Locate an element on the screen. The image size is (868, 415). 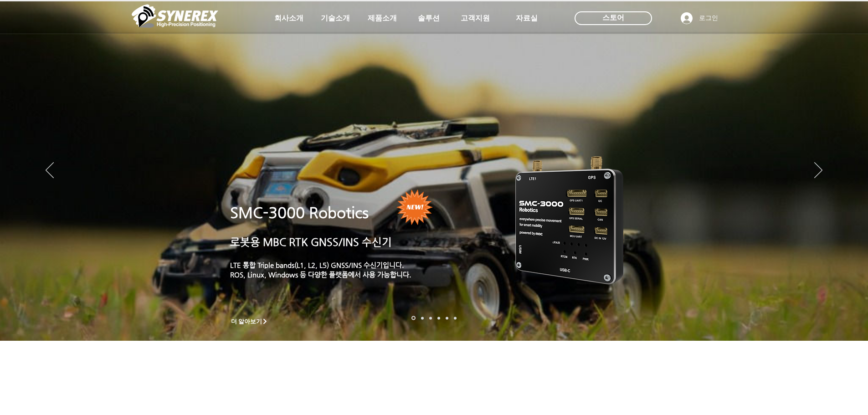
a: ROS, Linux, Windows 등 다양한 플랫폼에서 사용 가능합니다. is located at coordinates (321, 274).